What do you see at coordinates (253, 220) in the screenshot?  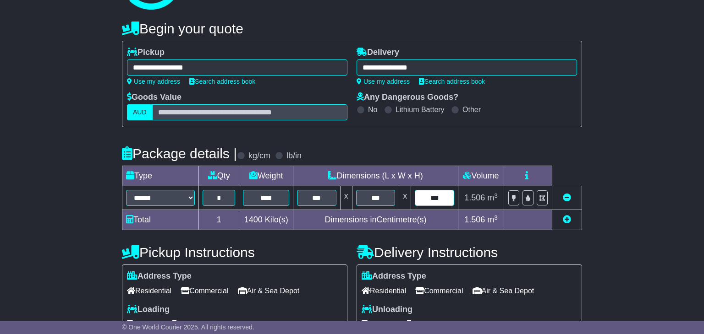 I see `span: 1400` at bounding box center [253, 220].